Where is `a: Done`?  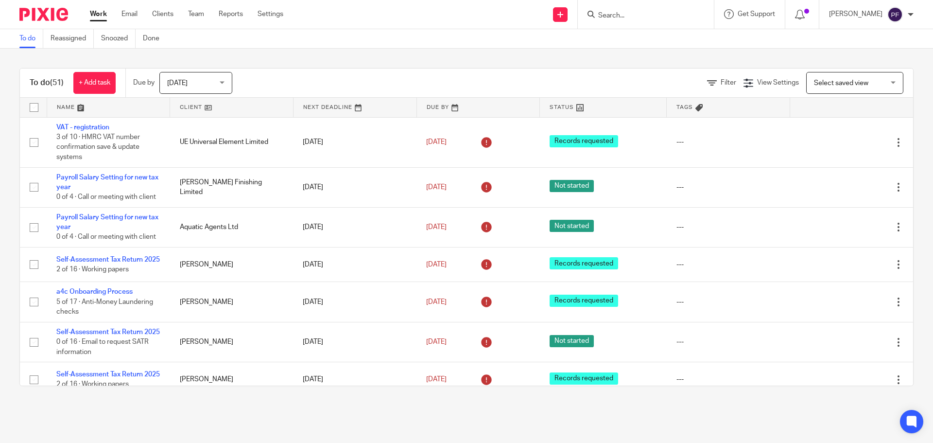
a: Done is located at coordinates (155, 38).